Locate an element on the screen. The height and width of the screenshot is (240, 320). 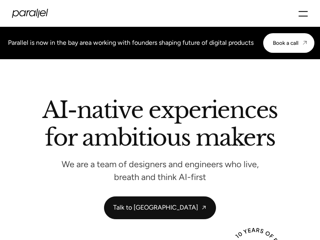
div: Parallel is now in the bay area working with founders shaping future of digital products is located at coordinates (131, 43).